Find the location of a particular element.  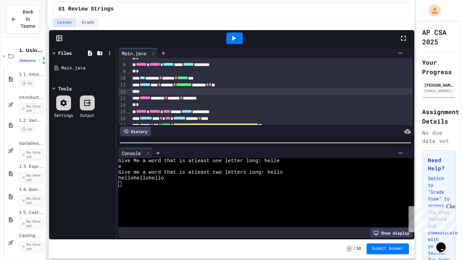

button: Back to Teams is located at coordinates (23, 19).